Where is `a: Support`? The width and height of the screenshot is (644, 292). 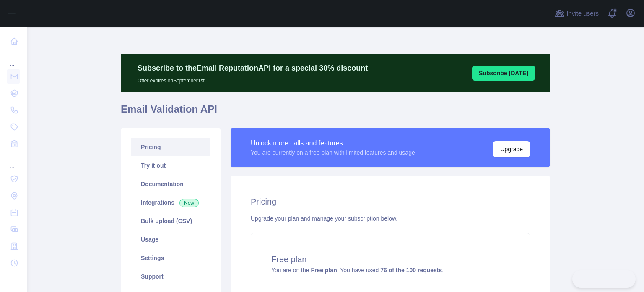 a: Support is located at coordinates (170, 277).